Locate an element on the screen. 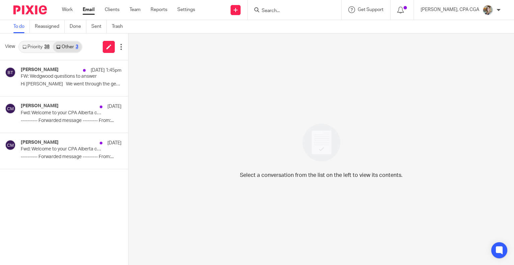 The height and width of the screenshot is (265, 514). p: Fwd: Welcome to your CPA Alberta course - Income Tax - Owner-Manager Compensation is located at coordinates (61, 149).